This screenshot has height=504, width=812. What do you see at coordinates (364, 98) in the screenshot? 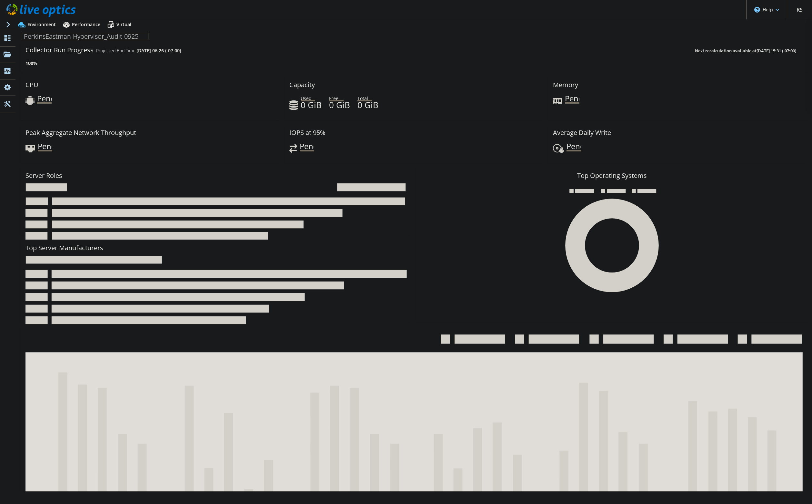
I see `span: Total` at bounding box center [364, 98].